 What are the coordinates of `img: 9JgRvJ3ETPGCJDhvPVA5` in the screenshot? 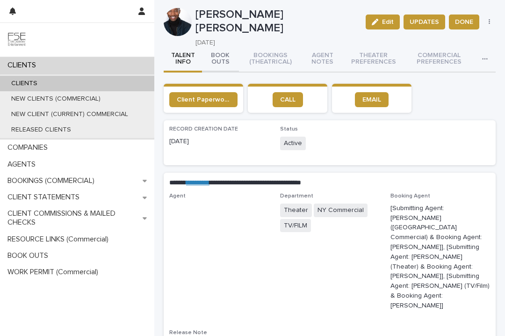 It's located at (17, 40).